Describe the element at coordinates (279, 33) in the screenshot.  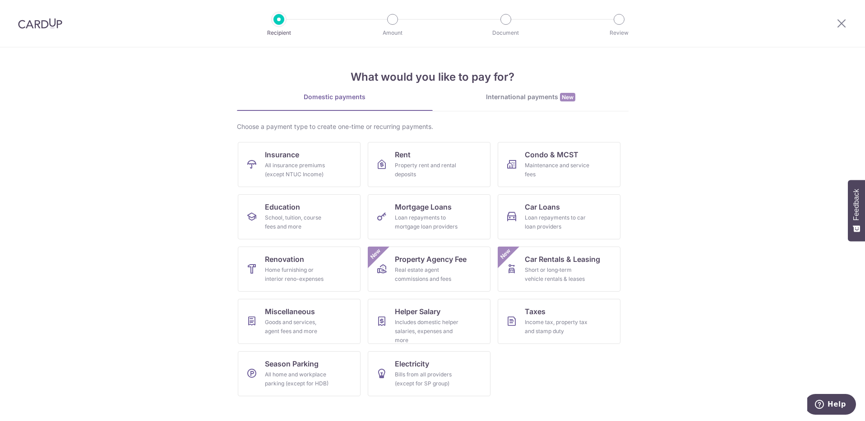
I see `p: Recipient` at that location.